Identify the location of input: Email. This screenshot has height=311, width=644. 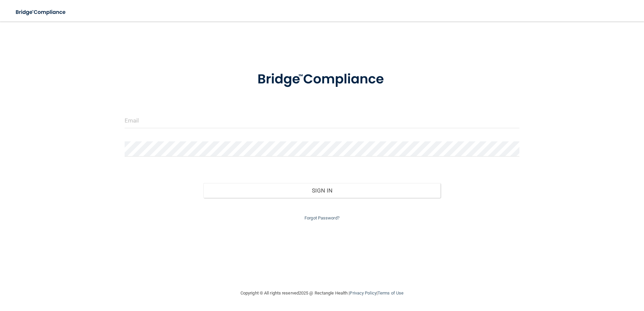
(322, 120).